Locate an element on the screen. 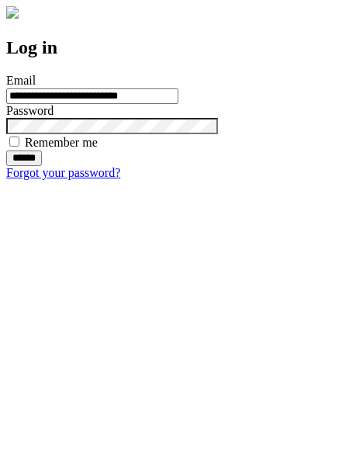  label: Password is located at coordinates (29, 110).